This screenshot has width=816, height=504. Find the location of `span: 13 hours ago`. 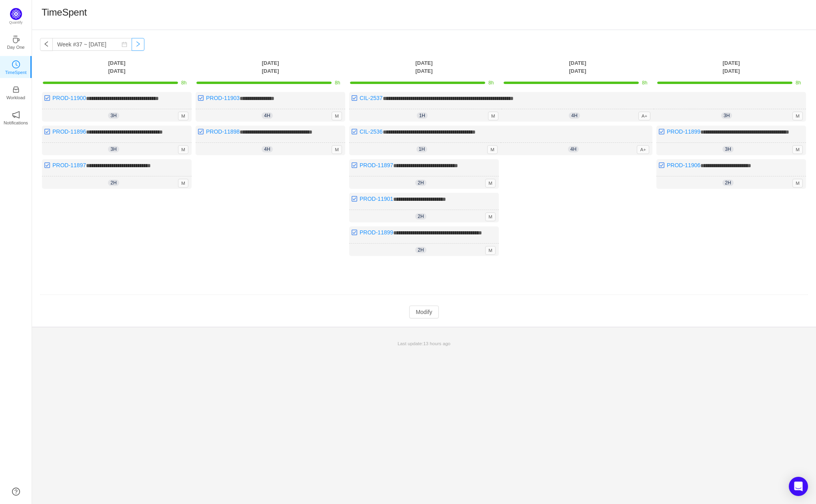

span: 13 hours ago is located at coordinates (437, 343).